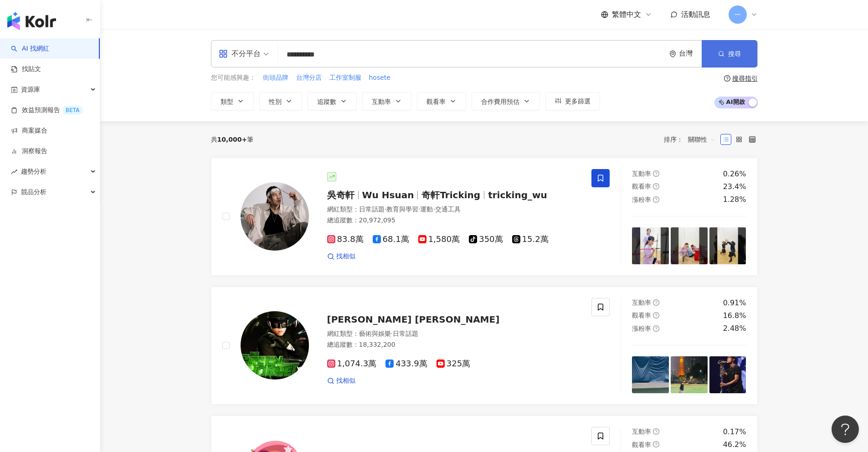 This screenshot has width=868, height=452. Describe the element at coordinates (29, 151) in the screenshot. I see `a: 洞察報告` at that location.